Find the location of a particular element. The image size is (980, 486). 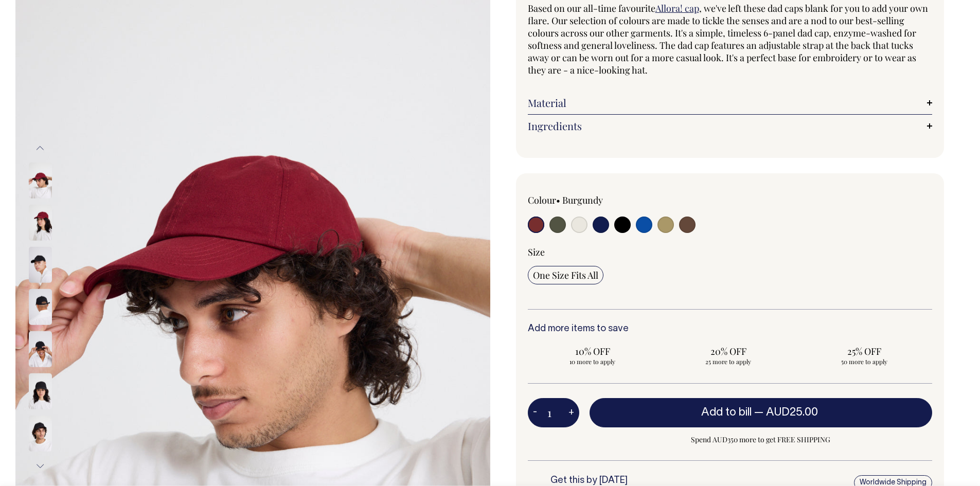

button: Previous is located at coordinates (40, 147).